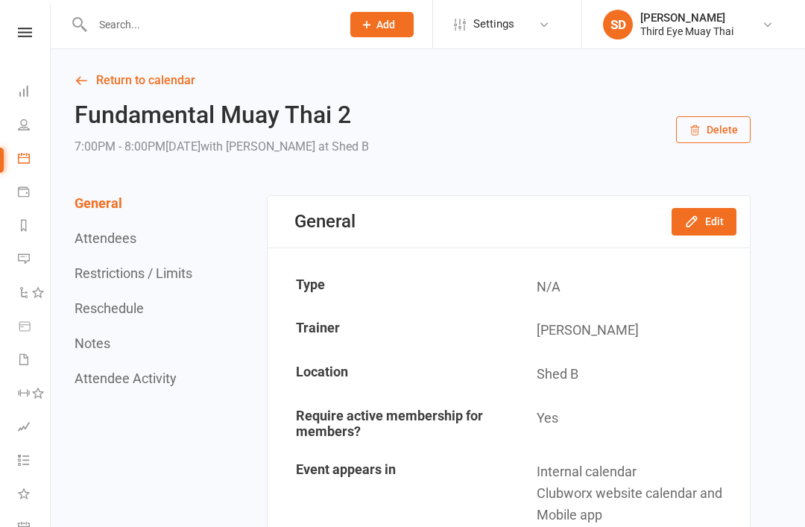 This screenshot has width=805, height=527. What do you see at coordinates (687, 31) in the screenshot?
I see `div: Third Eye Muay Thai` at bounding box center [687, 31].